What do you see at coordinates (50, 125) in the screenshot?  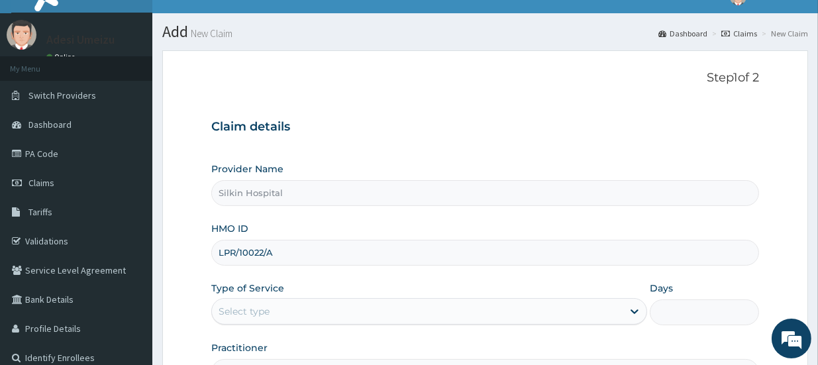 I see `span: Dashboard` at bounding box center [50, 125].